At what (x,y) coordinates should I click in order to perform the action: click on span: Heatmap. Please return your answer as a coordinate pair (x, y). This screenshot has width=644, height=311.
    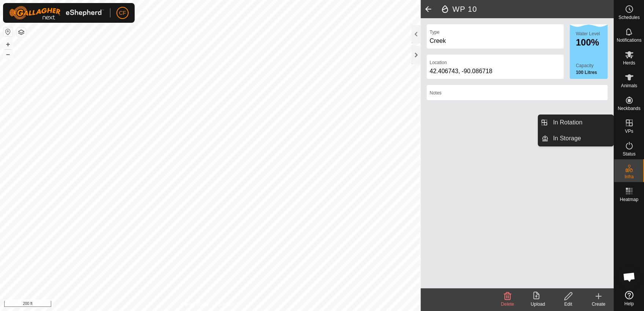
    Looking at the image, I should click on (629, 200).